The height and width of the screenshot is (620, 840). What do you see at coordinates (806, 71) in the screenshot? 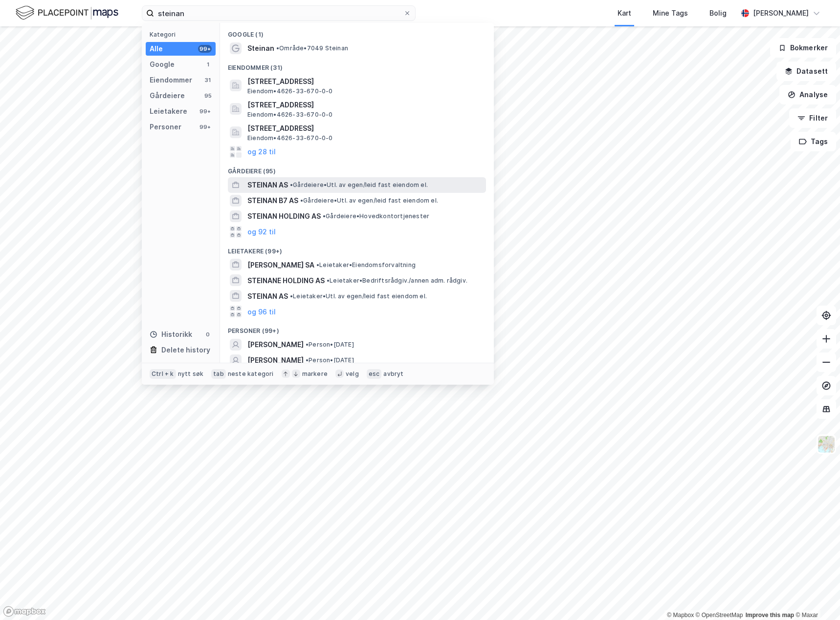
I see `button: Datasett` at bounding box center [806, 71].